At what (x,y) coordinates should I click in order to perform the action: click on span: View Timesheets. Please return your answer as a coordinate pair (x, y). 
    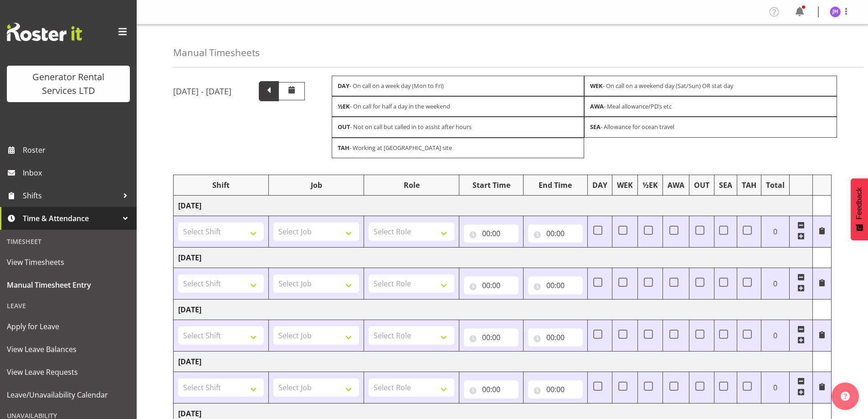
    Looking at the image, I should click on (68, 262).